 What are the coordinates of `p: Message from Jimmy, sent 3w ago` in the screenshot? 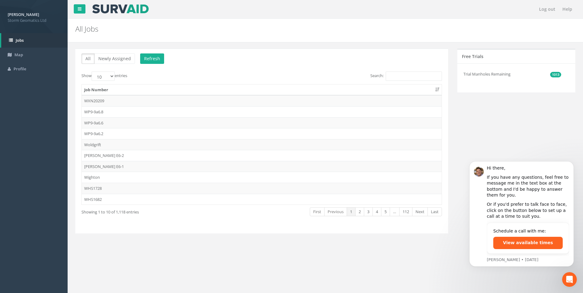 It's located at (68, 102).